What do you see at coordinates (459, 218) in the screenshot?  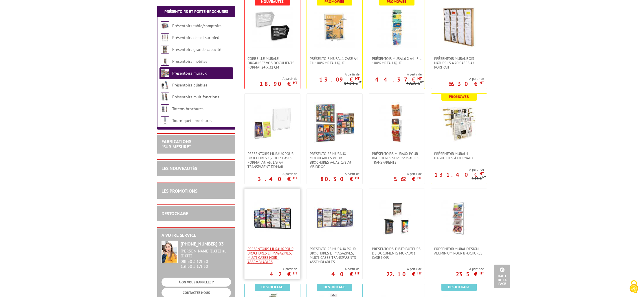 I see `img: PRÉSENTOIR MURAL DESIGN ALUMINIUM POUR BROCHURES` at bounding box center [459, 218].